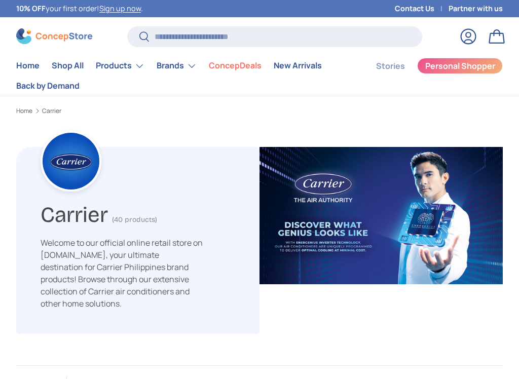 The image size is (519, 379). I want to click on a: Partner with us, so click(476, 9).